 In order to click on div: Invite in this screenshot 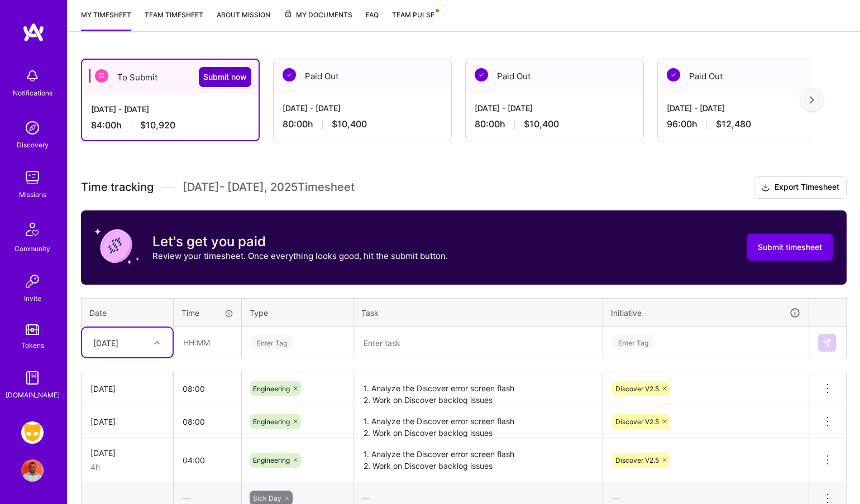, I will do `click(32, 298)`.